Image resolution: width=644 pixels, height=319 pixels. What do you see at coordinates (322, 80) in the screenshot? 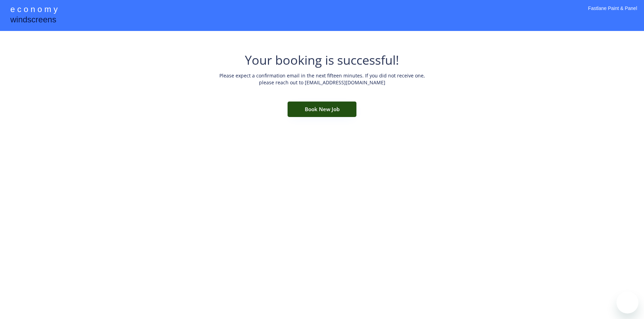
I see `div: Please expect a confirmation email in the next fifteen minutes. If you did not receive one, pleas...` at bounding box center [322, 80].